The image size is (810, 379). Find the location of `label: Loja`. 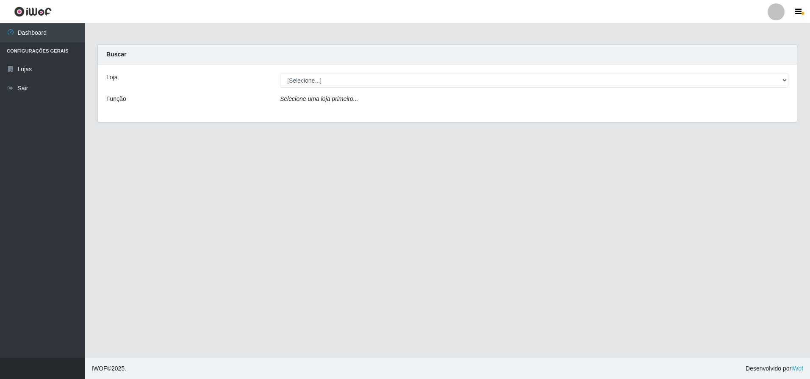

label: Loja is located at coordinates (112, 77).